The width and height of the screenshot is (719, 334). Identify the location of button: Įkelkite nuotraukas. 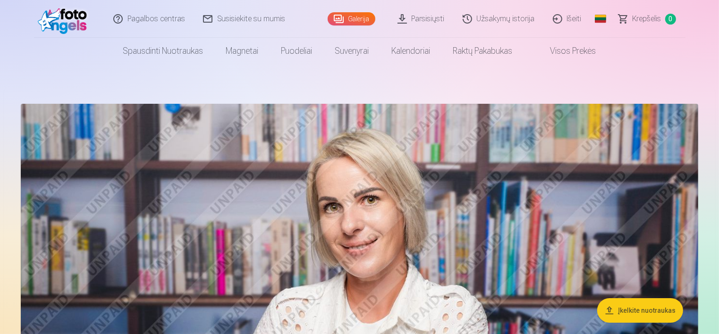
(641, 311).